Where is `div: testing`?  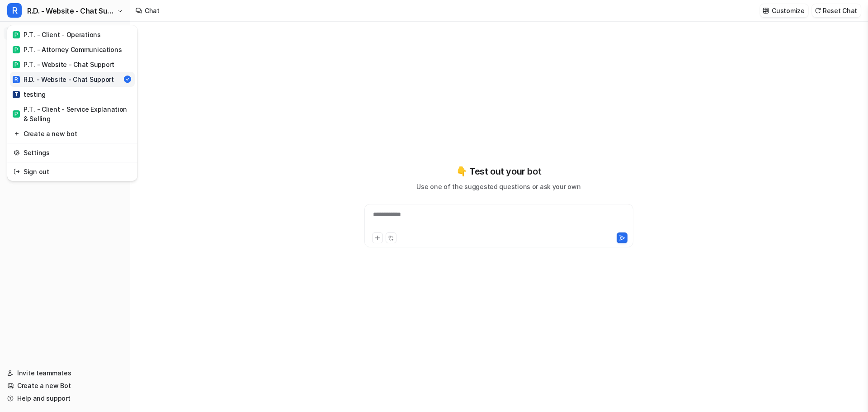 div: testing is located at coordinates (29, 94).